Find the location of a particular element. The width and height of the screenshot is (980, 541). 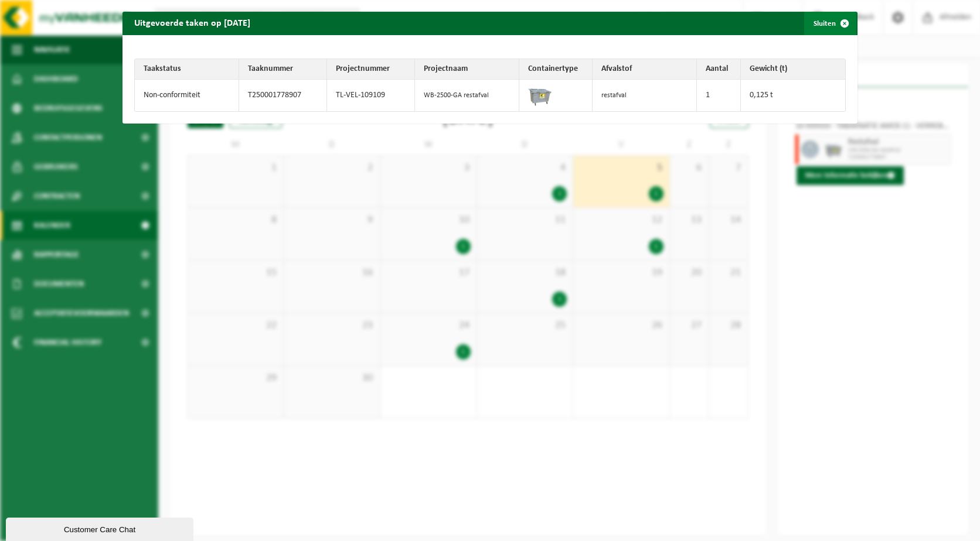

th: Taaknummer is located at coordinates (283, 69).